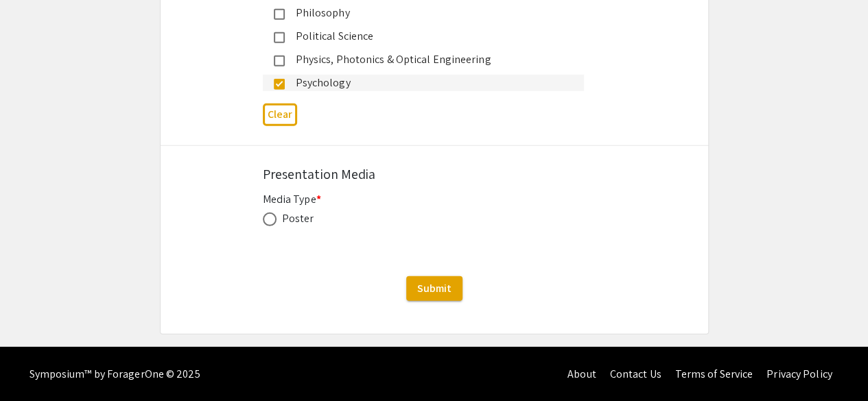 The height and width of the screenshot is (401, 868). What do you see at coordinates (434, 289) in the screenshot?
I see `button: Submit` at bounding box center [434, 289].